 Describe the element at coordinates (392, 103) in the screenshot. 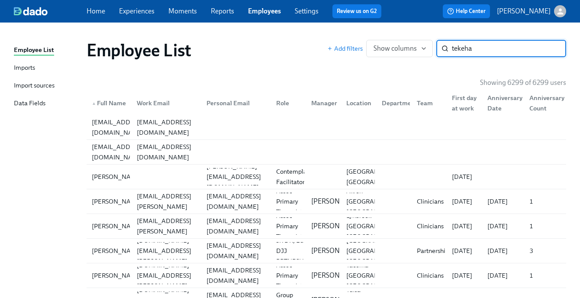

I see `div: Department` at that location.